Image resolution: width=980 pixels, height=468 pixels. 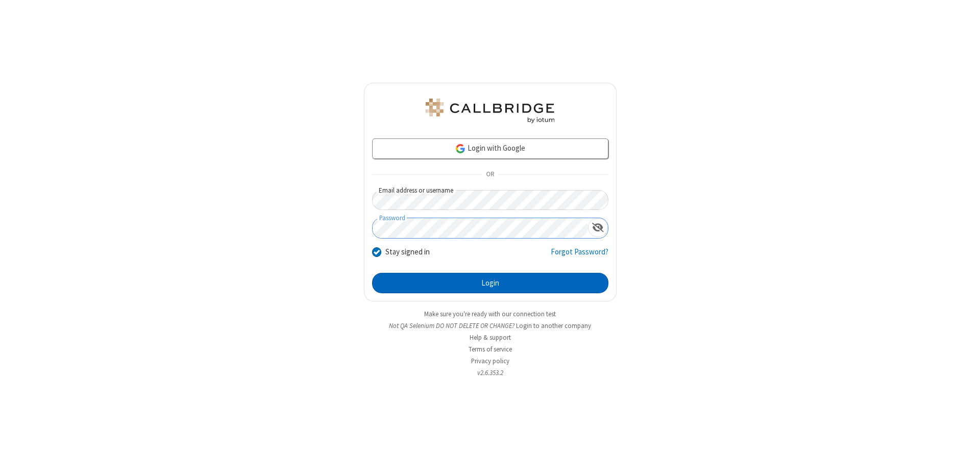 I want to click on a: Privacy policy, so click(x=490, y=361).